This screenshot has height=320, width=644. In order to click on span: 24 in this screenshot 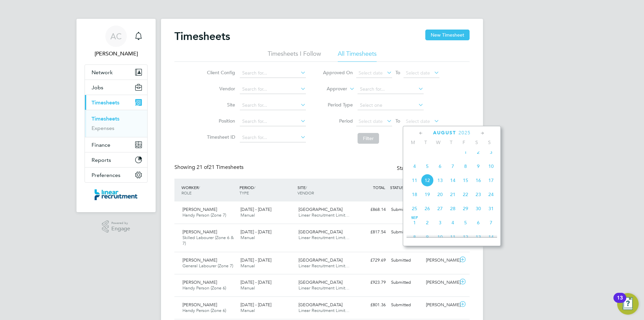, I will do `click(491, 194)`.